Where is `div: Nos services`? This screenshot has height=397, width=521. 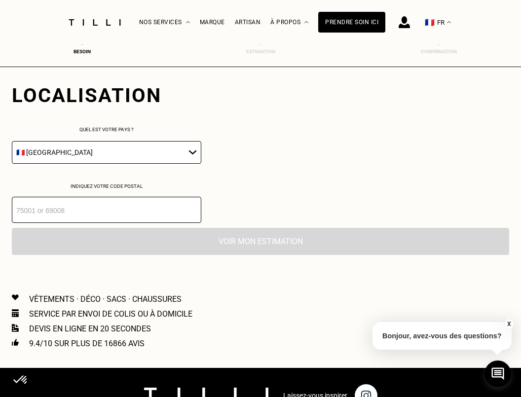 div: Nos services is located at coordinates (164, 22).